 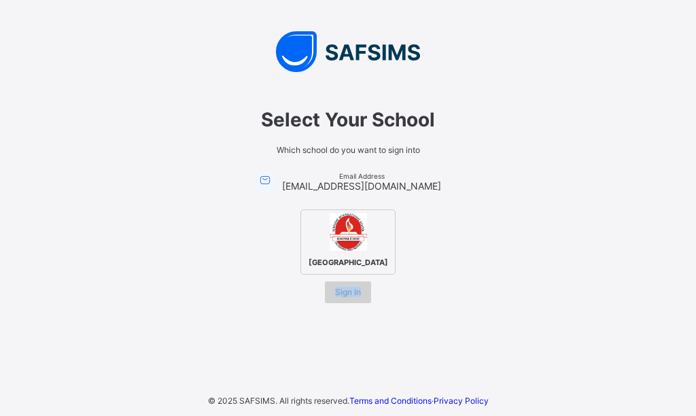 I want to click on a: Privacy Policy, so click(x=461, y=400).